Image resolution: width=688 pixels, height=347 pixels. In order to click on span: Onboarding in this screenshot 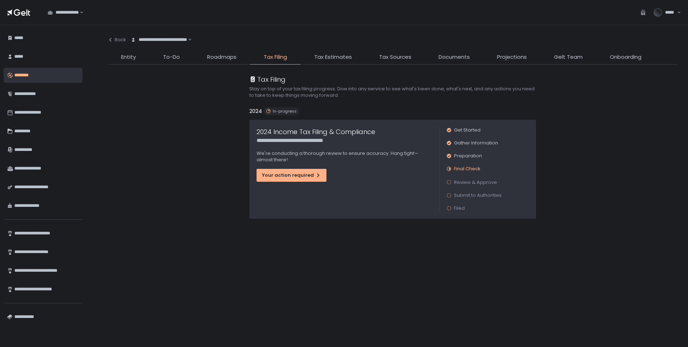, I will do `click(625, 57)`.